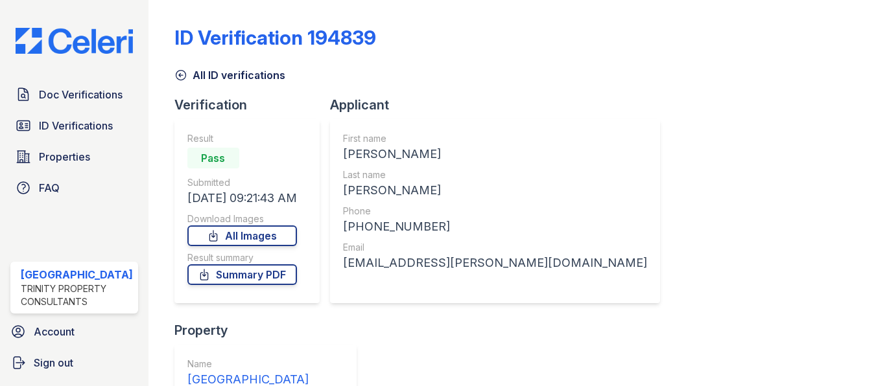 This screenshot has height=386, width=876. What do you see at coordinates (49, 188) in the screenshot?
I see `span: FAQ` at bounding box center [49, 188].